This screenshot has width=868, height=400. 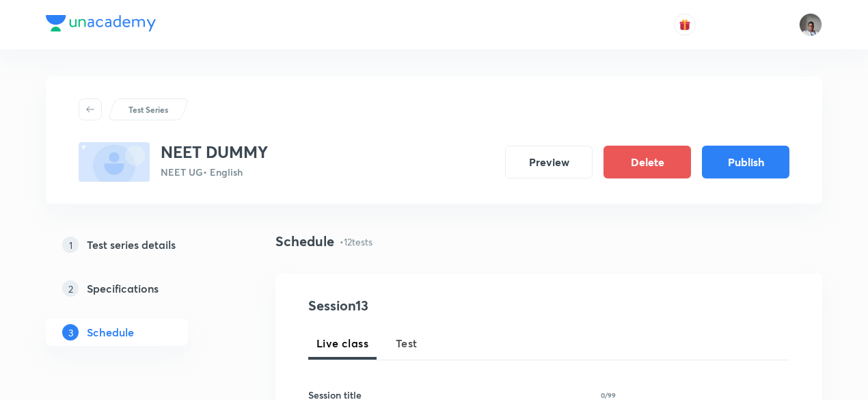 I want to click on span: Live class, so click(x=342, y=344).